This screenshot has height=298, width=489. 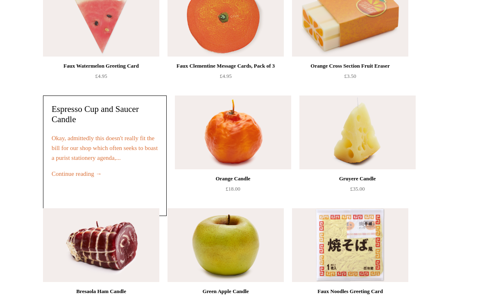 I want to click on a: Gruyere Candle £35.00, so click(x=358, y=191).